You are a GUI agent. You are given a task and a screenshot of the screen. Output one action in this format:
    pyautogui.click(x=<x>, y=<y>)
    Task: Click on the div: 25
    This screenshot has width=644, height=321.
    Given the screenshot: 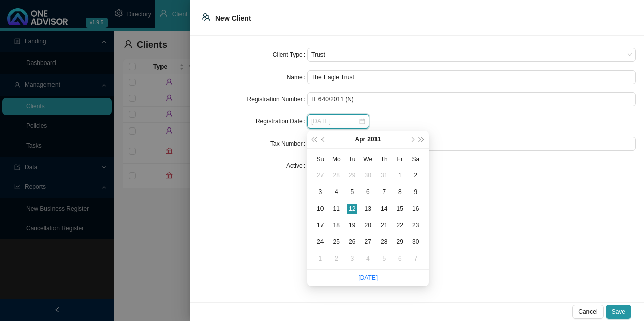 What is the action you would take?
    pyautogui.click(x=336, y=242)
    